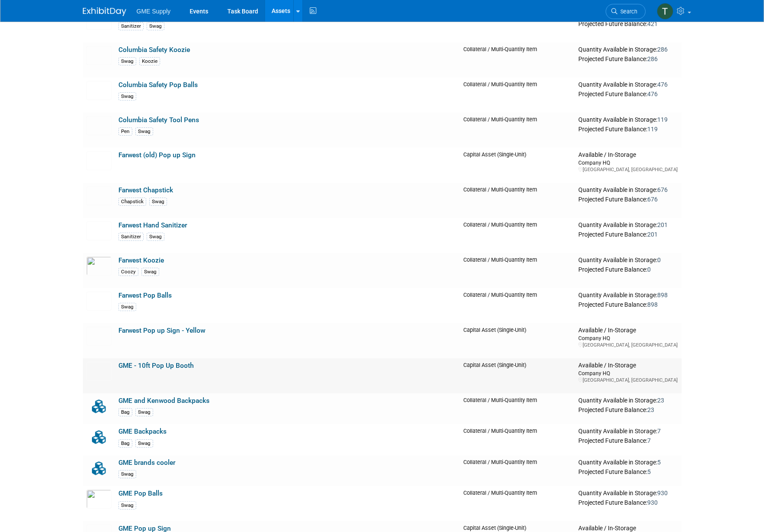  I want to click on span: 0, so click(659, 260).